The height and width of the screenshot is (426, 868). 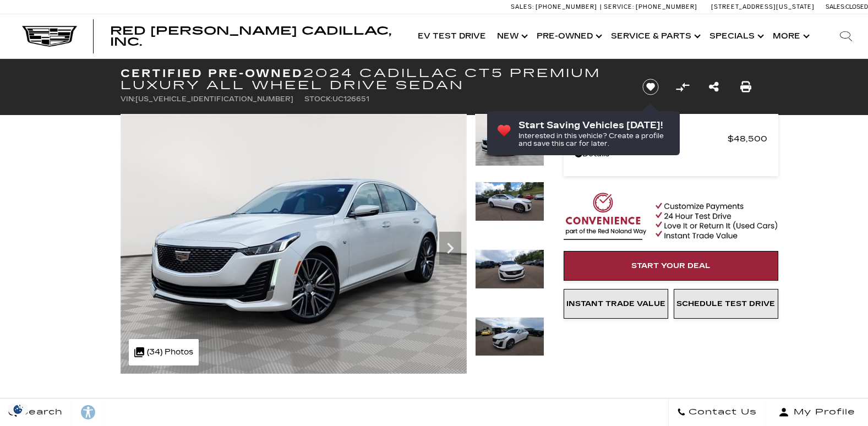 What do you see at coordinates (735, 36) in the screenshot?
I see `a: Specials` at bounding box center [735, 36].